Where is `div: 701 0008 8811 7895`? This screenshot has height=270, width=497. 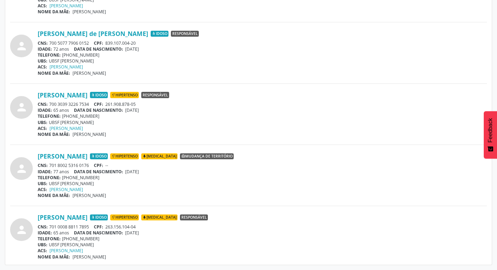
div: 701 0008 8811 7895 is located at coordinates (262, 226).